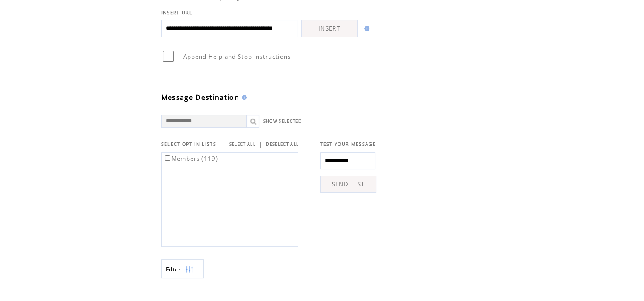 The image size is (644, 301). Describe the element at coordinates (282, 144) in the screenshot. I see `a: DESELECT ALL` at that location.